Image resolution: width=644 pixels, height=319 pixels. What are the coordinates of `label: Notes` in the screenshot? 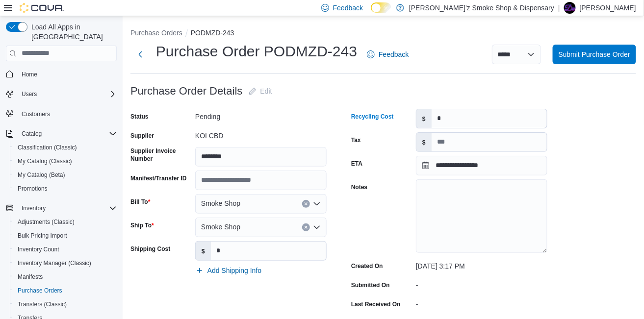 It's located at (359, 187).